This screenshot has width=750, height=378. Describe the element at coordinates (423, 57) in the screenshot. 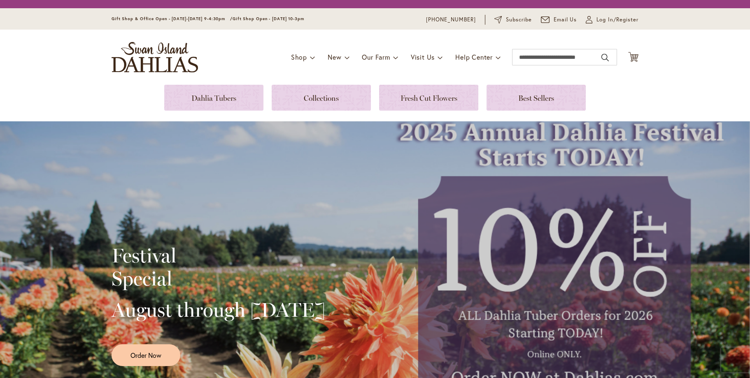

I see `span: Visit Us` at that location.